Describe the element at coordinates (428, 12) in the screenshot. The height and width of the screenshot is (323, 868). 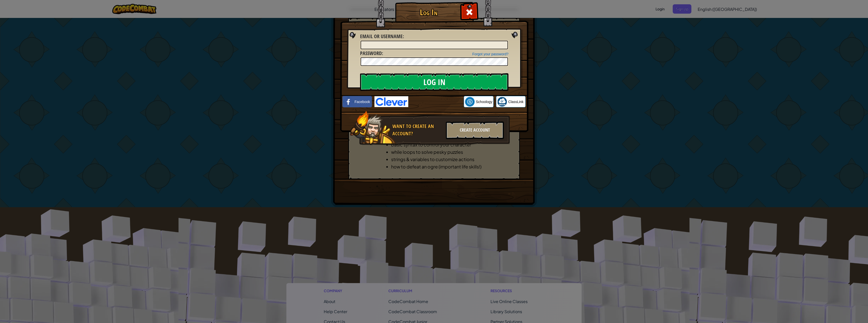
I see `h1: Log In` at that location.